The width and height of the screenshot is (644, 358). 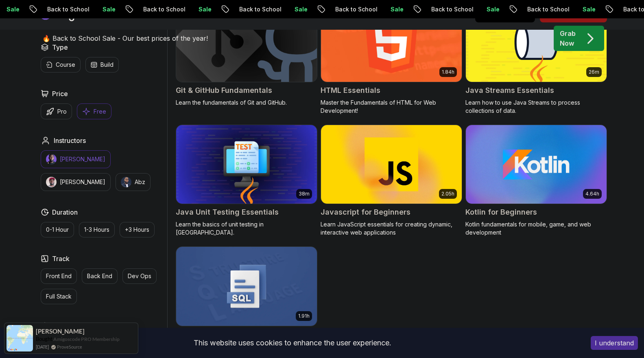 I want to click on img: Kotlin for Beginners card, so click(x=537, y=165).